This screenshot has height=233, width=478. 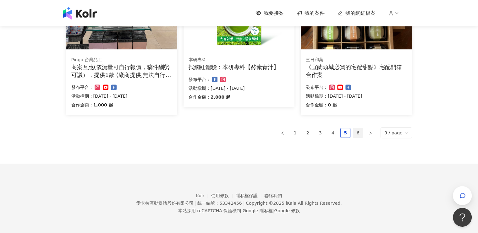 What do you see at coordinates (258, 211) in the screenshot?
I see `a: Google 隱私權` at bounding box center [258, 211].